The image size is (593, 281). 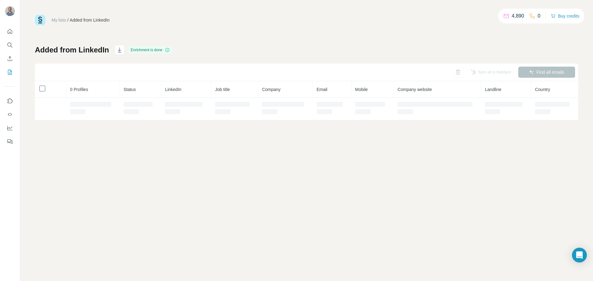 I want to click on span: Landline, so click(x=493, y=90).